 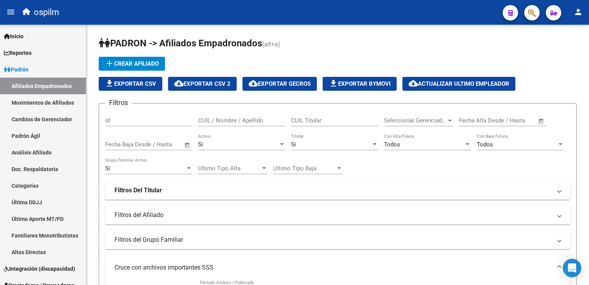 I want to click on mat-expansion-panel-header: Filtros del Grupo Familiar, so click(x=338, y=240).